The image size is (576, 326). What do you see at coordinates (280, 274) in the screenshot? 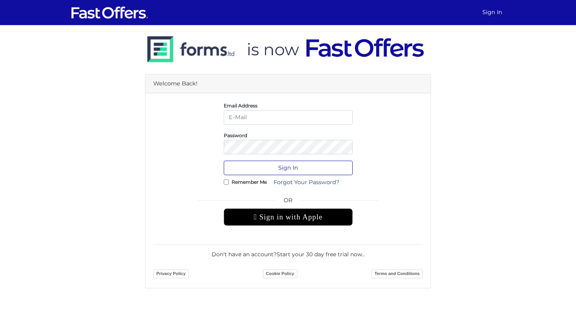
I see `a: Cookie Policy` at bounding box center [280, 274].